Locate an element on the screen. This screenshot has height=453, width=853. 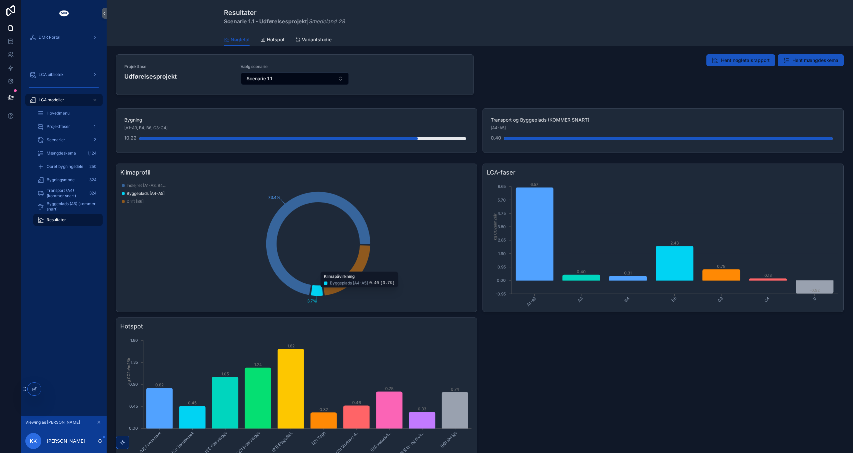
span: Byggeplads (A5) (kommer snart) is located at coordinates (71, 207).